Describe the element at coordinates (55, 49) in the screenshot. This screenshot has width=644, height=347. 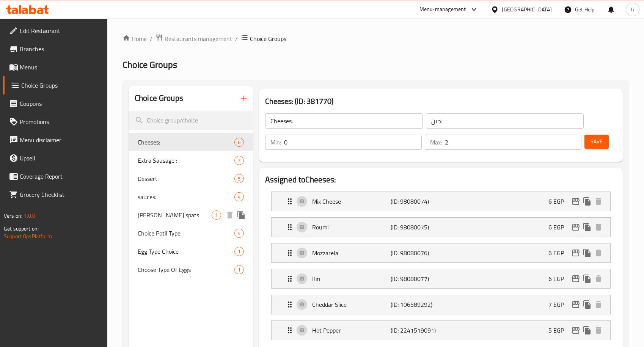
I see `a: Branches` at that location.